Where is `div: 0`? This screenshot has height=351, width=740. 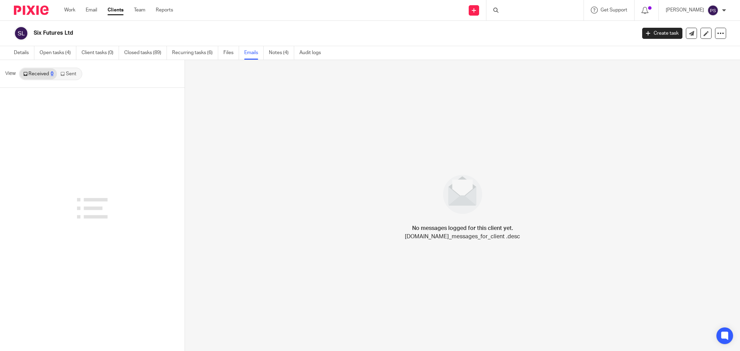 div: 0 is located at coordinates (52, 74).